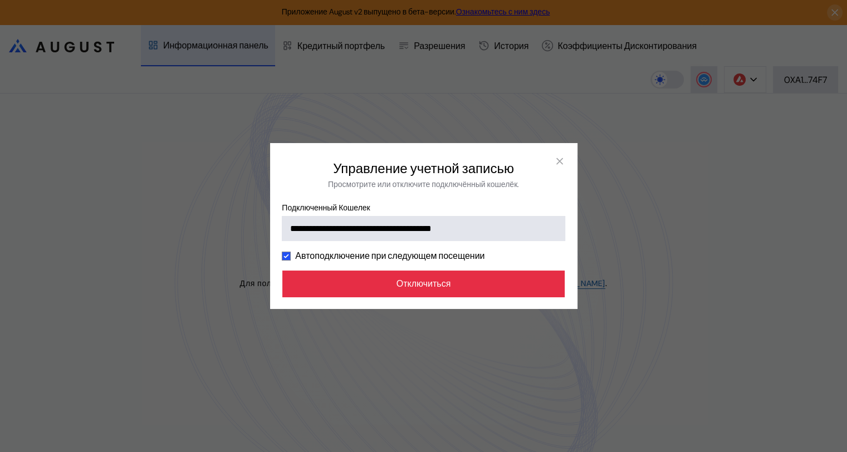  What do you see at coordinates (326, 208) in the screenshot?
I see `ya-tr-span: Подключенный Кошелек` at bounding box center [326, 208].